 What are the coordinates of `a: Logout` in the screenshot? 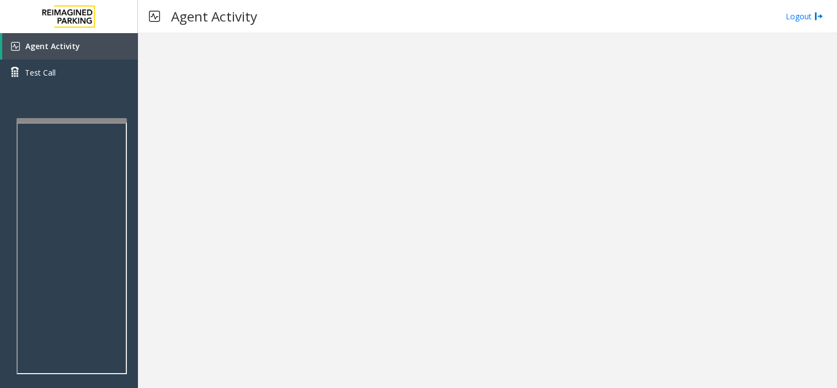 It's located at (804, 16).